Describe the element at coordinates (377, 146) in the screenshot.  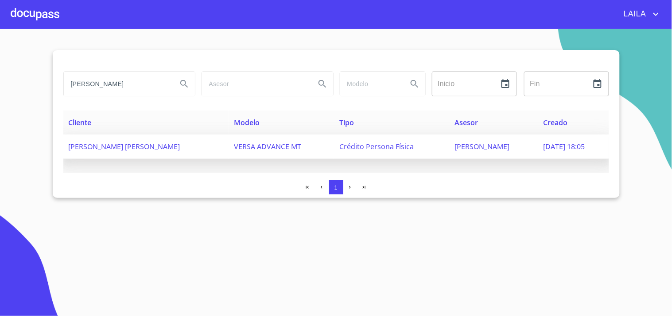
I see `span: Crédito Persona Física` at that location.